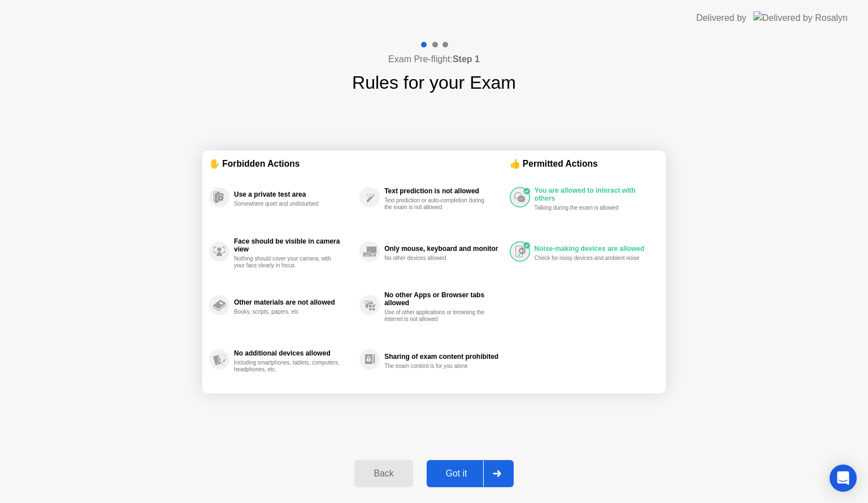 This screenshot has height=503, width=868. Describe the element at coordinates (588, 208) in the screenshot. I see `div: Talking during the exam is allowed` at that location.